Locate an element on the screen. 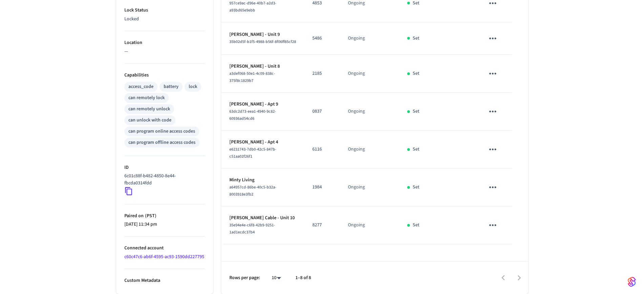 Image resolution: width=644 pixels, height=294 pixels. span: 957ce9ac-d96e-40b7-a2d3-a93bd65e9ebb is located at coordinates (253, 7).